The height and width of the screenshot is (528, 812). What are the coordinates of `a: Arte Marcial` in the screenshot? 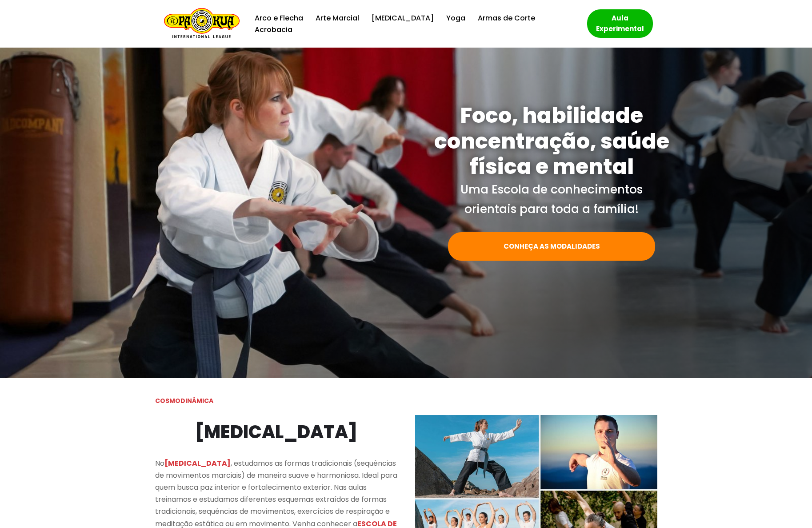 It's located at (338, 18).